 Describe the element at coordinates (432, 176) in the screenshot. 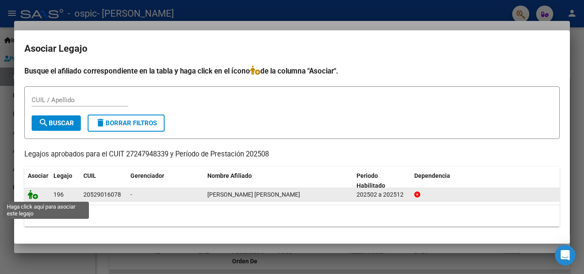

I see `span: Dependencia` at that location.